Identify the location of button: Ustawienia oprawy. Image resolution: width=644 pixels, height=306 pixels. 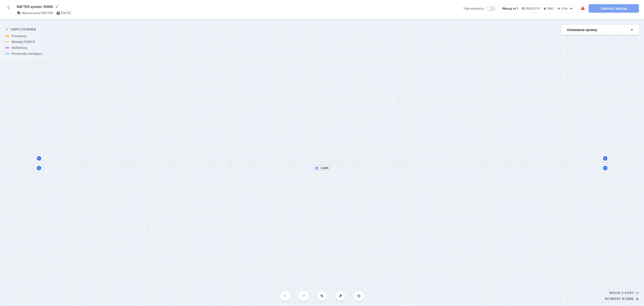
(600, 30).